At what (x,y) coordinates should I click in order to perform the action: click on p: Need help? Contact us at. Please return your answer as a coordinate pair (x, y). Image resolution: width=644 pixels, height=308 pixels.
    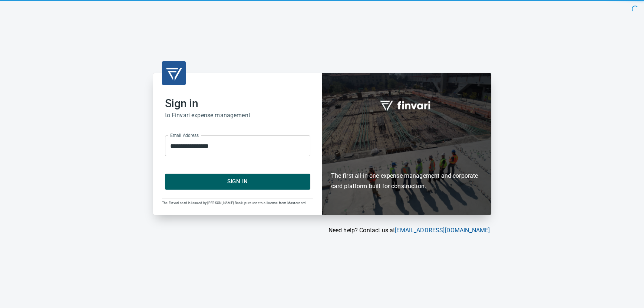
    Looking at the image, I should click on (321, 230).